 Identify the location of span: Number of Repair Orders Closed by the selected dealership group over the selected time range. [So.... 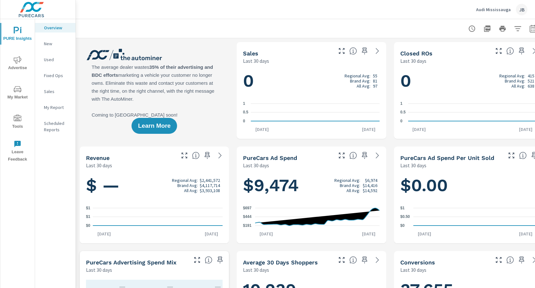
(510, 51).